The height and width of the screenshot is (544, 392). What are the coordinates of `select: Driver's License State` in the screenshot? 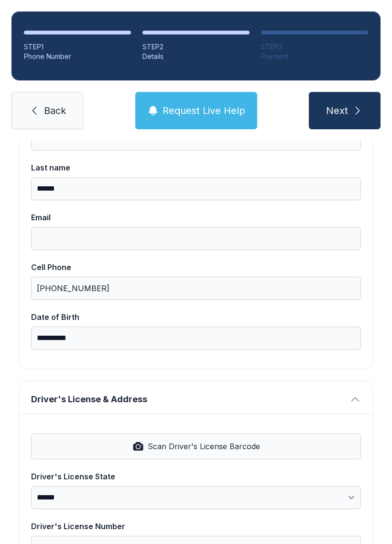 It's located at (196, 497).